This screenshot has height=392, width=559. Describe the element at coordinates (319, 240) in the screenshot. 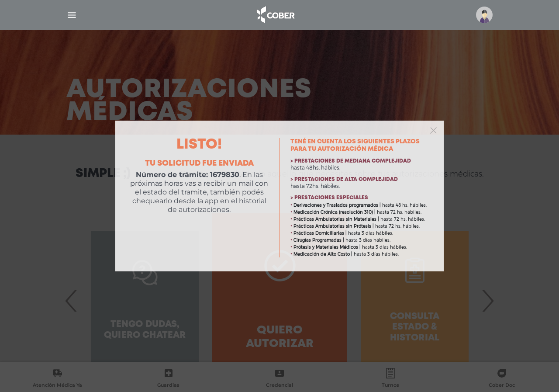

I see `b: Cirugías Programadas |` at that location.